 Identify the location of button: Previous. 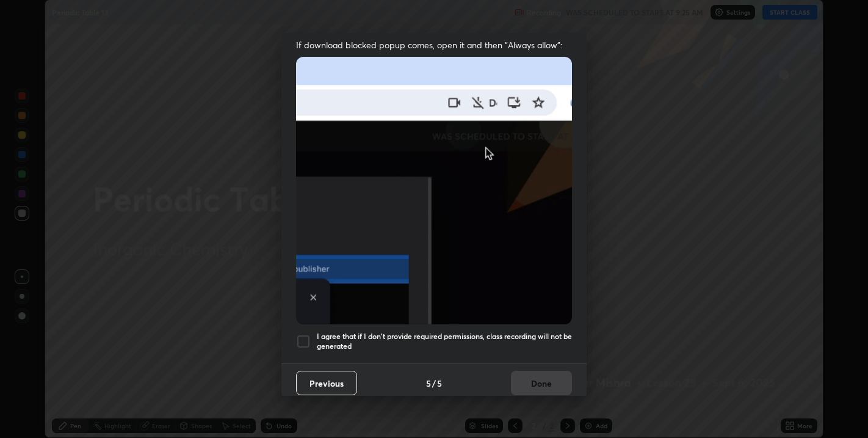
(327, 383).